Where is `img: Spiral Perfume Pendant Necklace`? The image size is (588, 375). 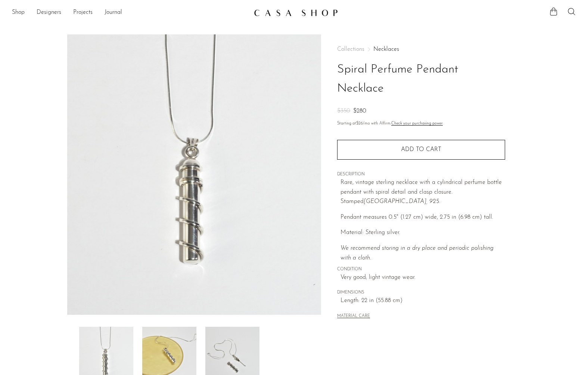 img: Spiral Perfume Pendant Necklace is located at coordinates (194, 174).